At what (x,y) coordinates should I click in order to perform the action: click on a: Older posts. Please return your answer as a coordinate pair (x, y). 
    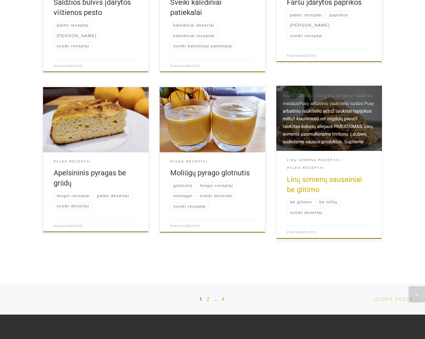
    Looking at the image, I should click on (397, 299).